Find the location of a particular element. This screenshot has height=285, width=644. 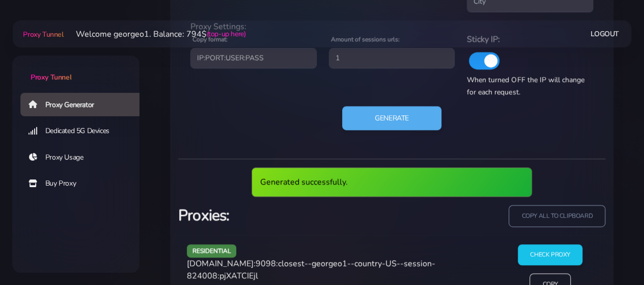

span: residential is located at coordinates (212, 250).